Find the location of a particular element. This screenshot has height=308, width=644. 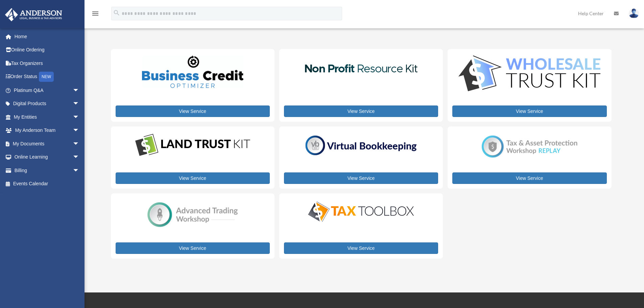

a: My Entitiesarrow_drop_down is located at coordinates (47, 117).